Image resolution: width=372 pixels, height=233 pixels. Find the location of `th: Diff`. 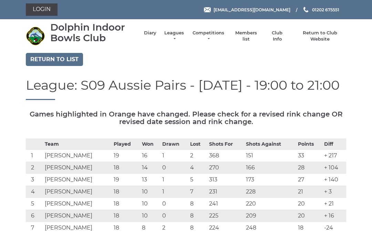

th: Diff is located at coordinates (334, 145).